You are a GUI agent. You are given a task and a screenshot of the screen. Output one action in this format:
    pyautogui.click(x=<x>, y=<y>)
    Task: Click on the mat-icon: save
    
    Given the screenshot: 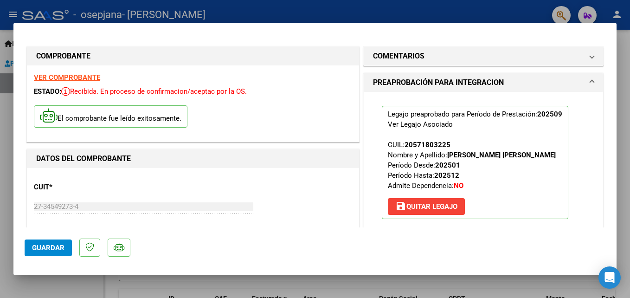 What is the action you would take?
    pyautogui.click(x=401, y=206)
    